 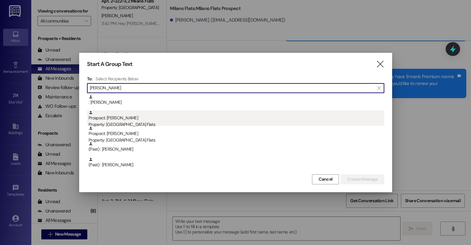 I want to click on input: Search for any contact or apartment, so click(x=232, y=88).